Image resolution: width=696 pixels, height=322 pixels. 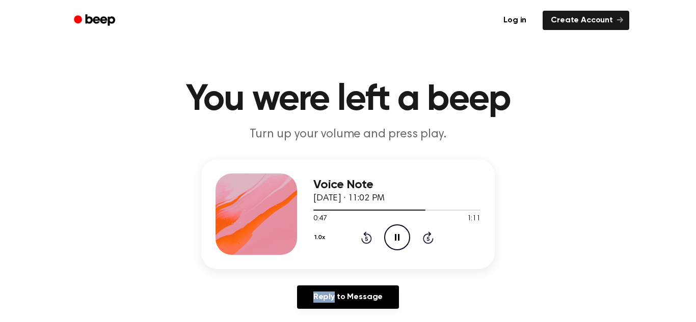 What do you see at coordinates (321, 238) in the screenshot?
I see `button: 1.0x` at bounding box center [321, 238].